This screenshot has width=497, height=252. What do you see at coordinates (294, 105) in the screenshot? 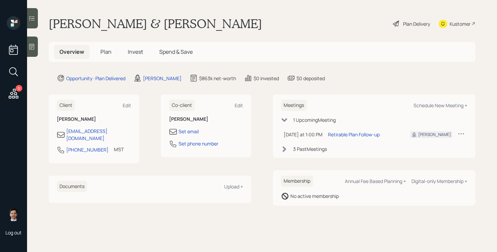
I see `h6: Meetings` at bounding box center [294, 105].